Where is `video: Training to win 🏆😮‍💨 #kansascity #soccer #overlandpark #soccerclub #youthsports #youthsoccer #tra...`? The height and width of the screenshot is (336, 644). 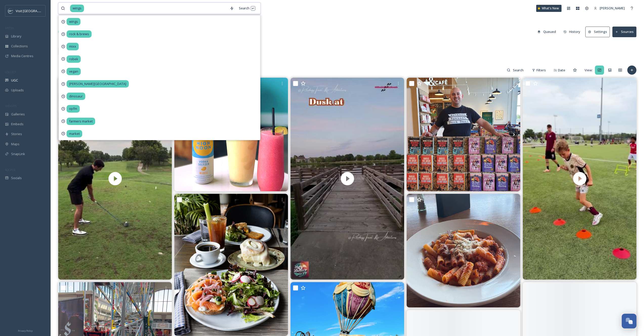 video: Training to win 🏆😮‍💨 #kansascity #soccer #overlandpark #soccerclub #youthsports #youthsoccer #tra... is located at coordinates (579, 178).